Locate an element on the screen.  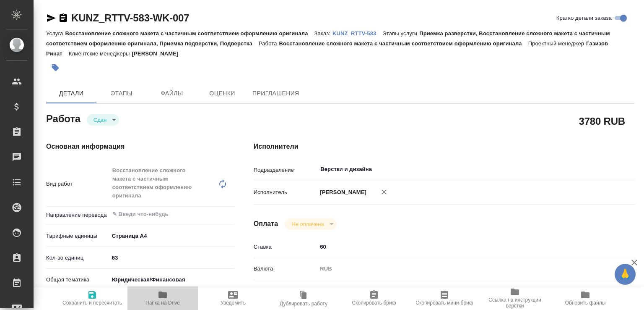
a: KUNZ_RTTV-583-WK-007 is located at coordinates (130, 18).